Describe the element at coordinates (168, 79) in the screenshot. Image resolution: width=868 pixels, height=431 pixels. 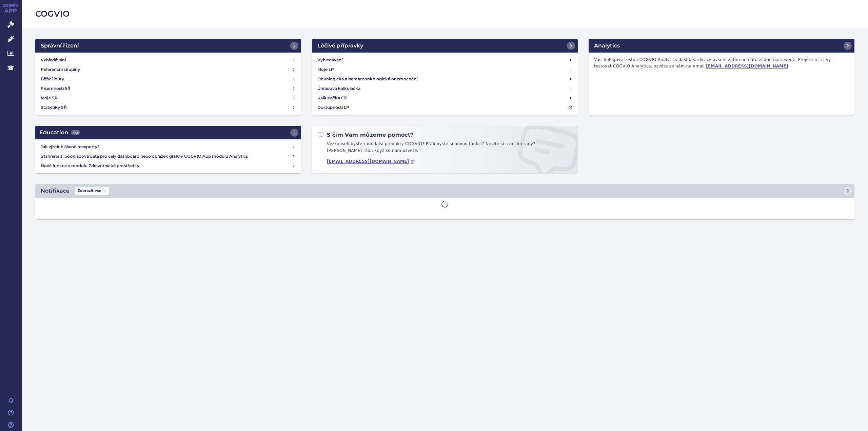
I see `a: Běžící lhůty` at that location.